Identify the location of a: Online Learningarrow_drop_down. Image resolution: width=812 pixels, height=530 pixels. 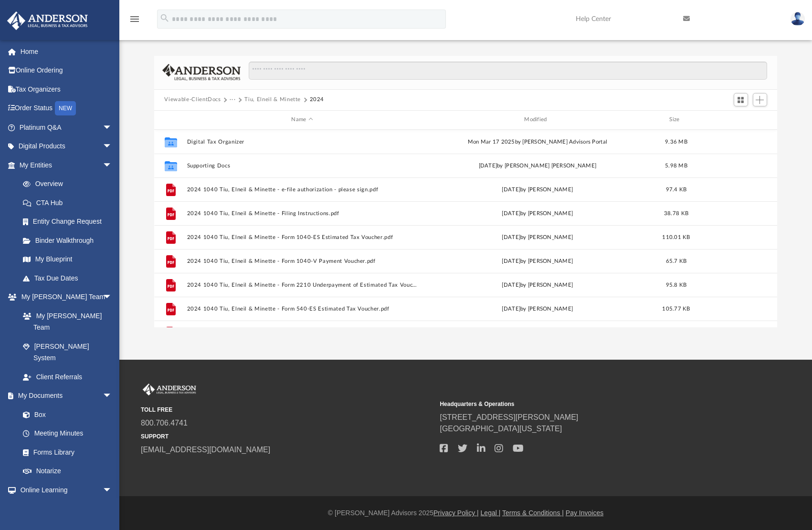
(64, 490).